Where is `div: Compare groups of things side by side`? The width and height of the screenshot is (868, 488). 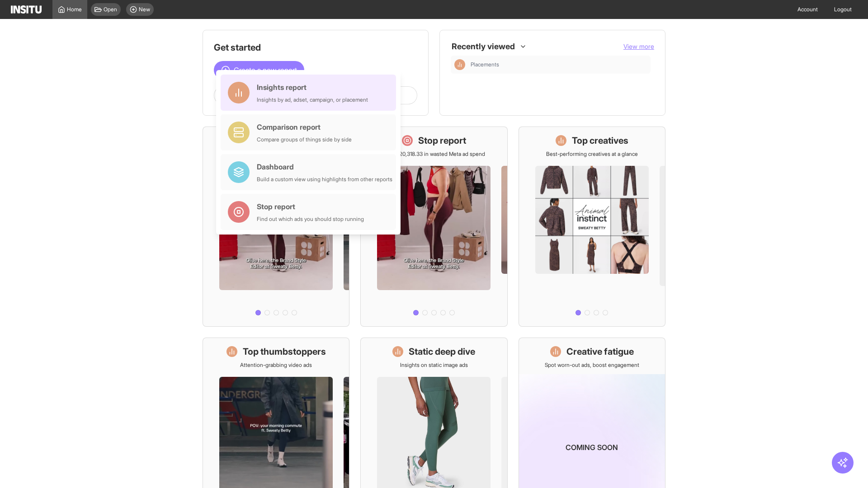 div: Compare groups of things side by side is located at coordinates (304, 139).